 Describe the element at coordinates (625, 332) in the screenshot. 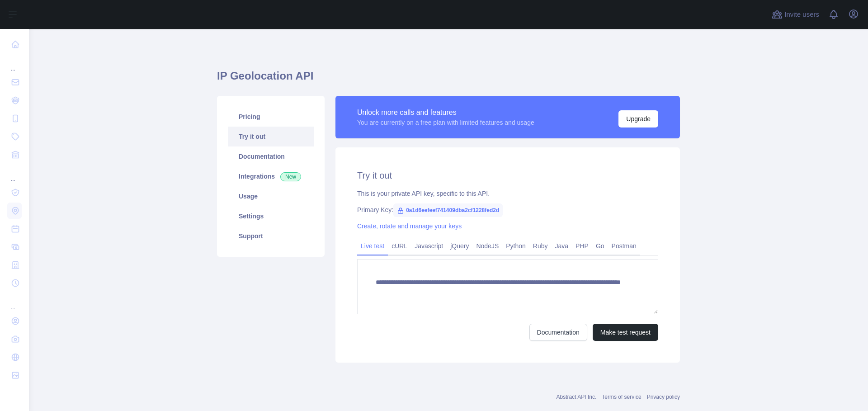

I see `button: Make test request` at that location.